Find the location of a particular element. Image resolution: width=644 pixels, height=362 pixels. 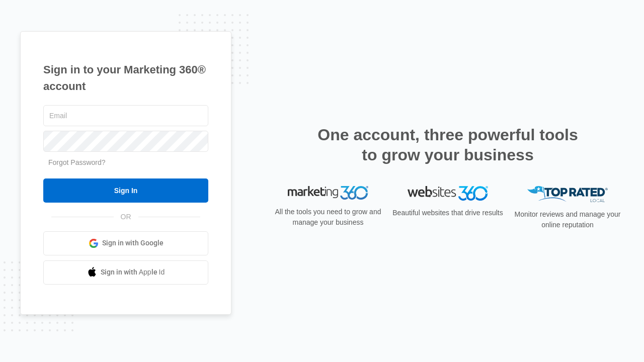

span: Sign in with Google is located at coordinates (133, 243).